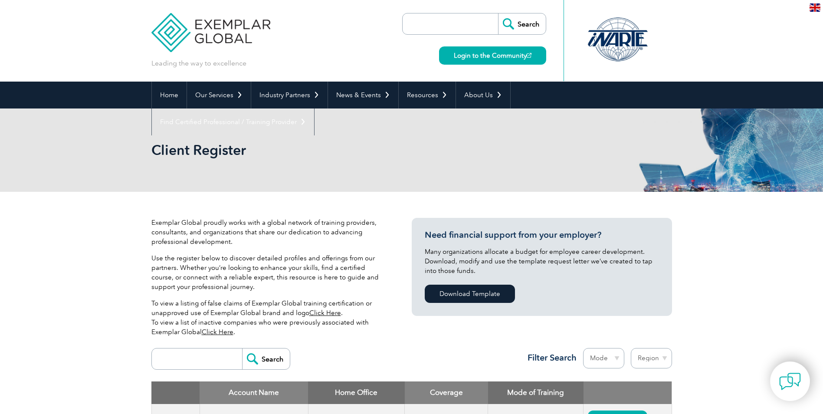 This screenshot has height=414, width=823. Describe the element at coordinates (233, 122) in the screenshot. I see `a: Find Certified Professional / Training Provider` at that location.